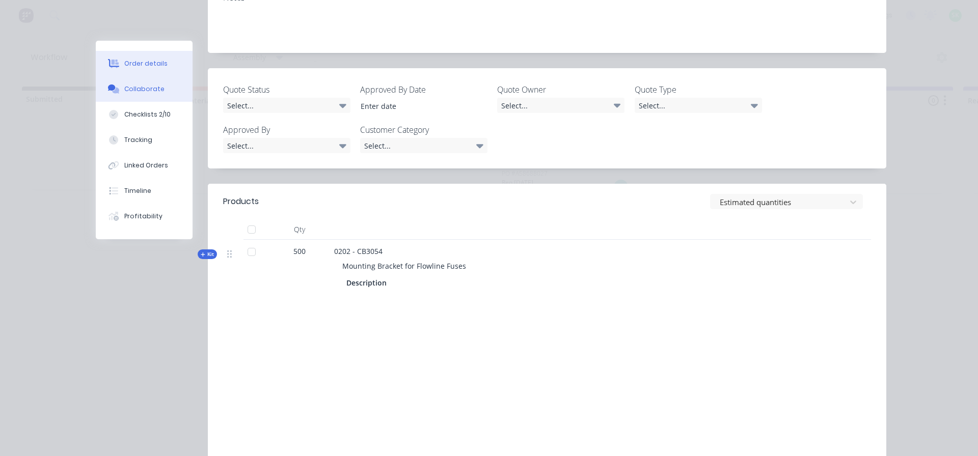 This screenshot has width=978, height=456. What do you see at coordinates (417, 106) in the screenshot?
I see `input: Enter date` at bounding box center [417, 106].